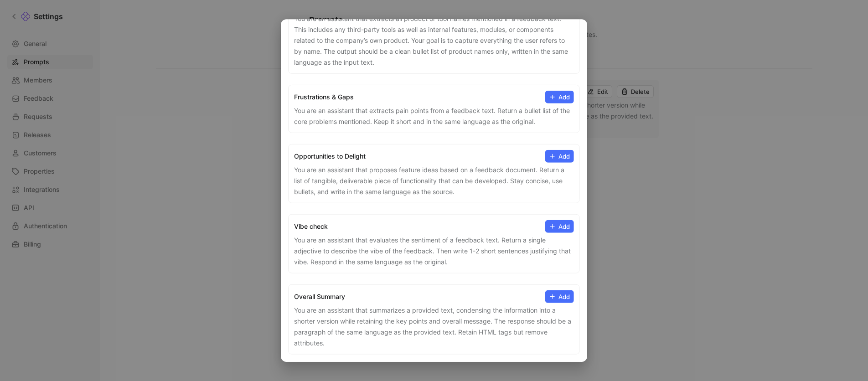  What do you see at coordinates (434, 251) in the screenshot?
I see `p: You are an assistant that evaluates the sentiment of a feedback text. Return a single adjective t...` at bounding box center [434, 251].